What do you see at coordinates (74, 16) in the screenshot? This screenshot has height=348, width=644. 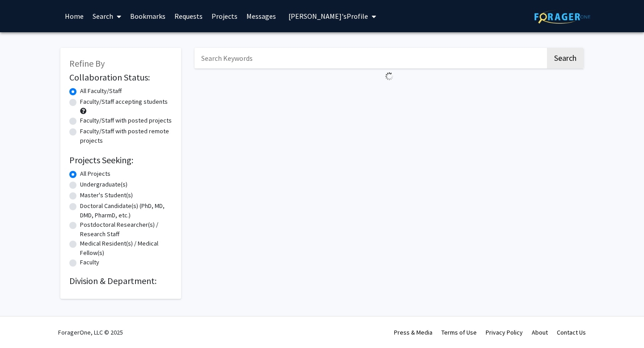 I see `a: Home` at bounding box center [74, 16].